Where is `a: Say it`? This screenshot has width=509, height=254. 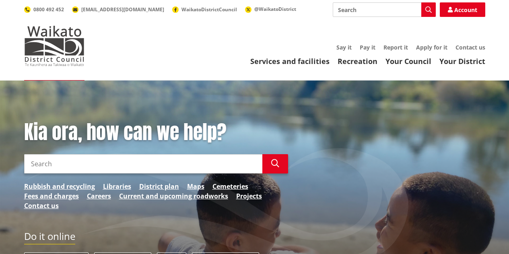 a: Say it is located at coordinates (344, 47).